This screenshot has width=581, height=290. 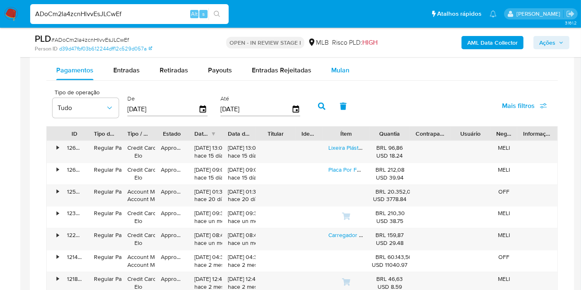 What do you see at coordinates (370, 42) in the screenshot?
I see `span: HIGH` at bounding box center [370, 42].